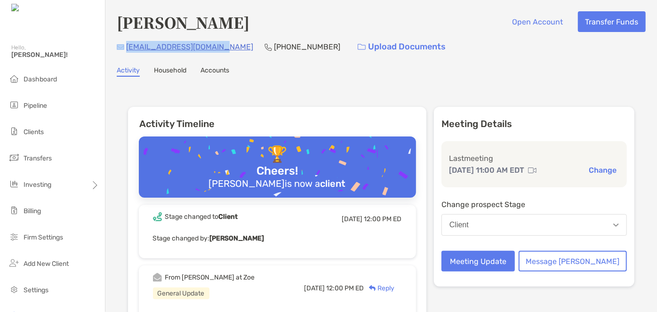  Describe the element at coordinates (170, 72) in the screenshot. I see `a: Household` at that location.